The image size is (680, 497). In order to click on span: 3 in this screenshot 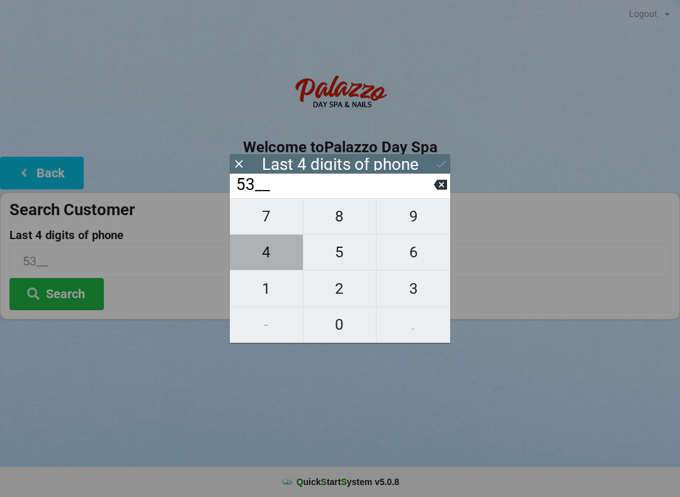, I will do `click(413, 289)`.